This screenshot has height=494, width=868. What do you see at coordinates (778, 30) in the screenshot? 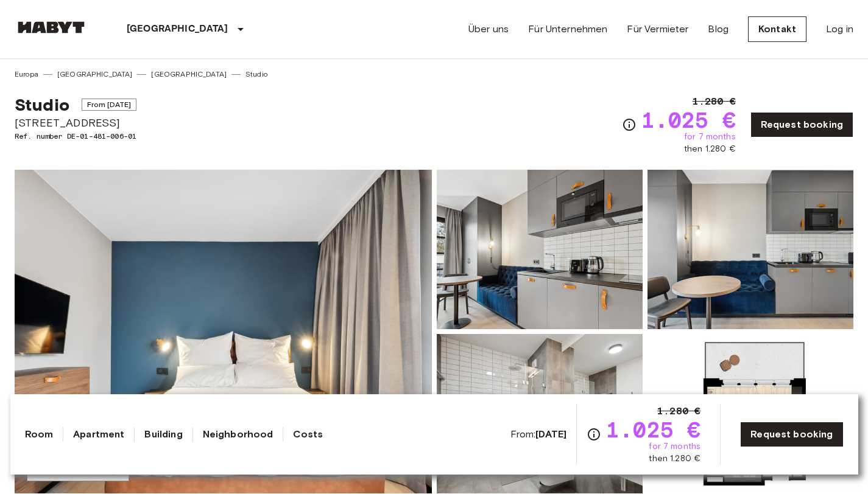
I see `a: Kontakt` at bounding box center [778, 30].